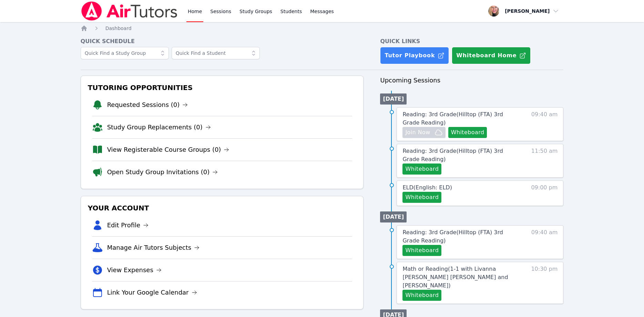 The height and width of the screenshot is (317, 644). What do you see at coordinates (472, 81) in the screenshot?
I see `h3: Upcoming Sessions` at bounding box center [472, 81].